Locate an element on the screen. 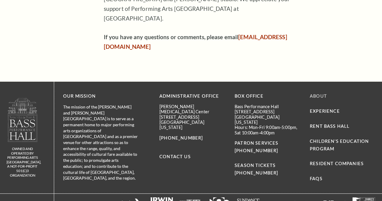 The image size is (382, 201). strong: If you have any questions or comments, please email is located at coordinates (196, 42).